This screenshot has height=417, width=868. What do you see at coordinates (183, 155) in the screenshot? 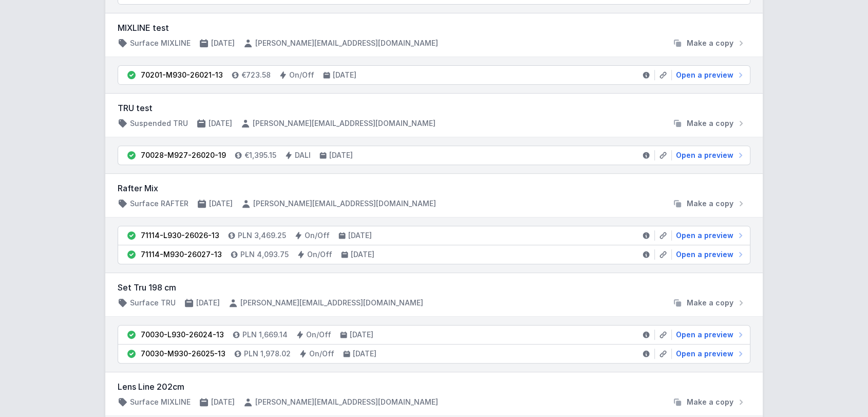
I see `div: 70028-M927-26020-19` at bounding box center [183, 155].